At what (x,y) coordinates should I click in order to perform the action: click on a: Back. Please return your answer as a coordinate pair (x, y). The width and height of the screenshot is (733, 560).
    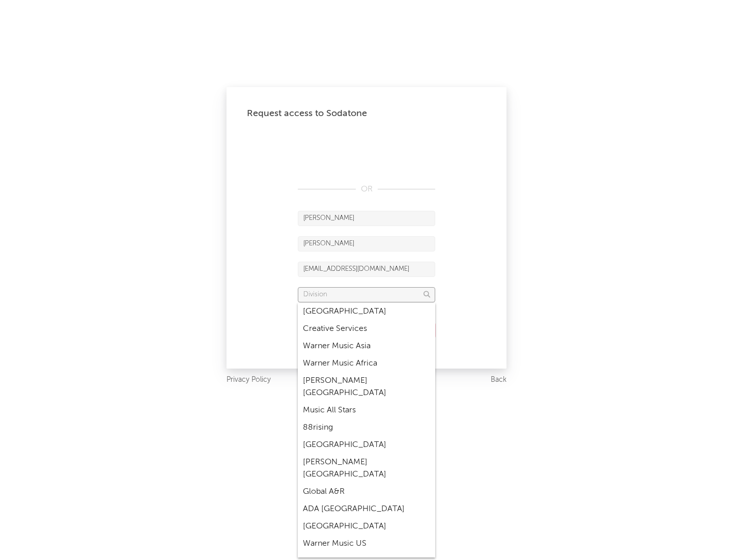
    Looking at the image, I should click on (498, 380).